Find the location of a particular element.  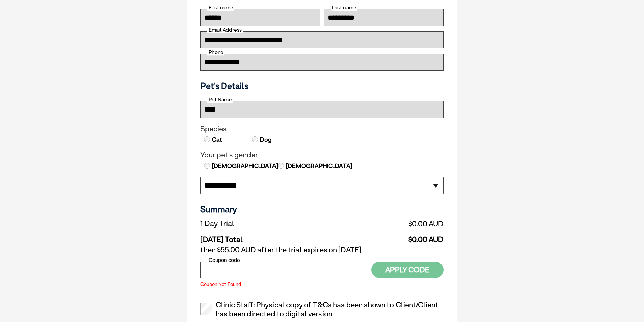

label: First name is located at coordinates (221, 8).